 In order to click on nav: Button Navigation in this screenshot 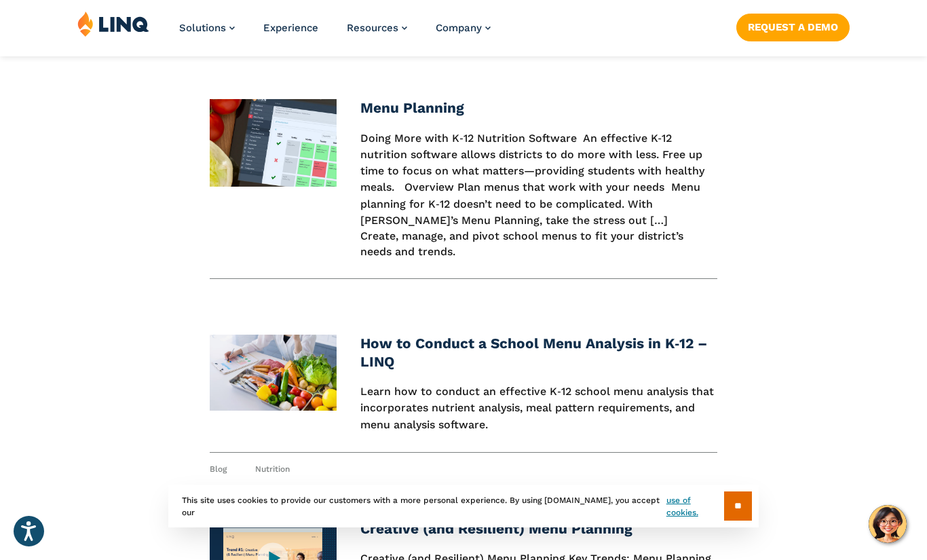, I will do `click(792, 26)`.